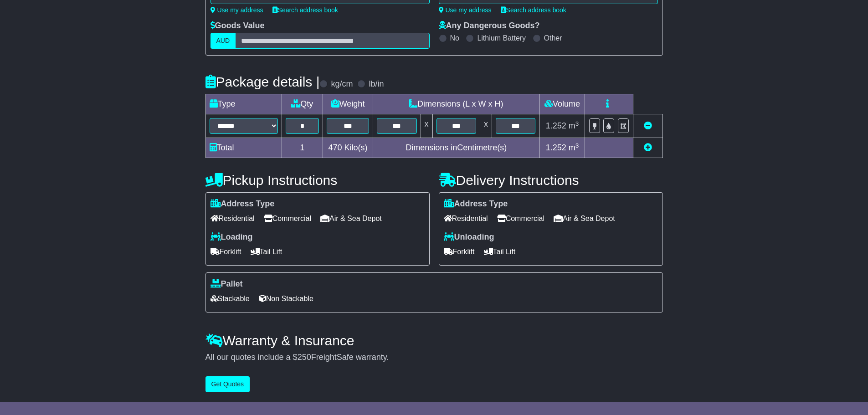  What do you see at coordinates (455, 37) in the screenshot?
I see `label: No` at bounding box center [455, 37].